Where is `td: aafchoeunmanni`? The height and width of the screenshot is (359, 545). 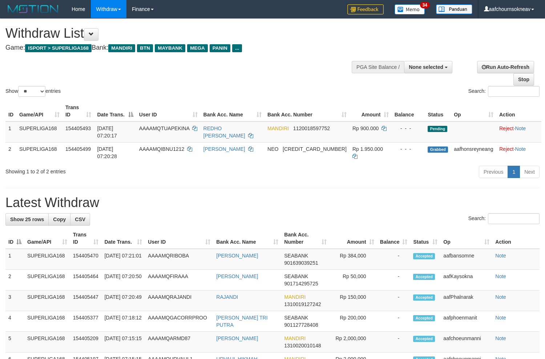 td: aafchoeunmanni is located at coordinates (466, 342).